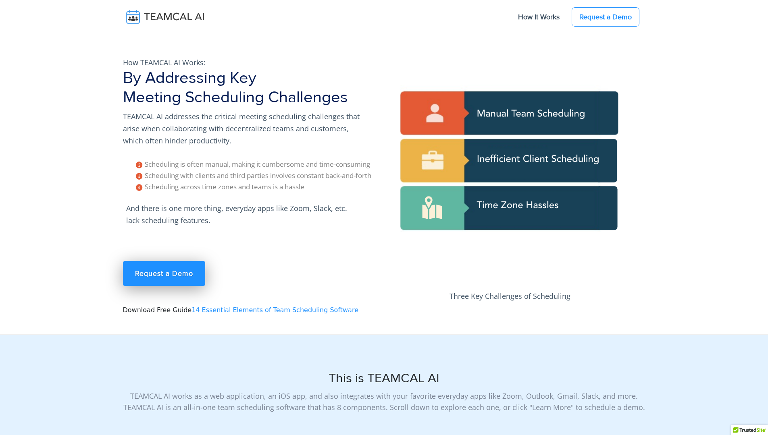 The width and height of the screenshot is (768, 435). What do you see at coordinates (251, 88) in the screenshot?
I see `h1: By Addressing Key Meeting Scheduling Challenges` at bounding box center [251, 88].